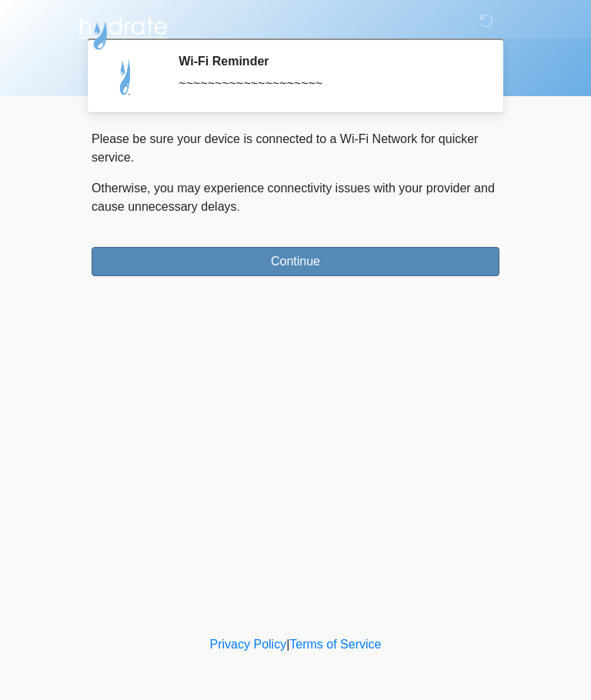 This screenshot has height=700, width=591. I want to click on a: Privacy Policy, so click(248, 644).